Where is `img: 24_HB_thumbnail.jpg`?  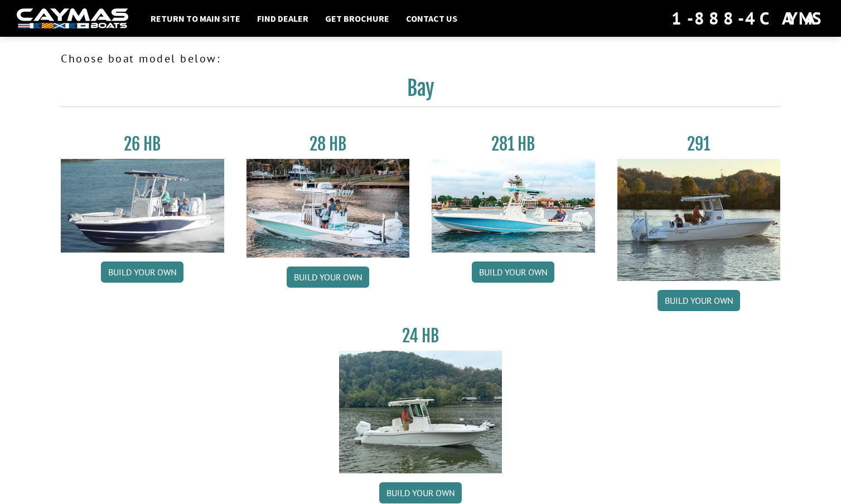 img: 24_HB_thumbnail.jpg is located at coordinates (420, 411).